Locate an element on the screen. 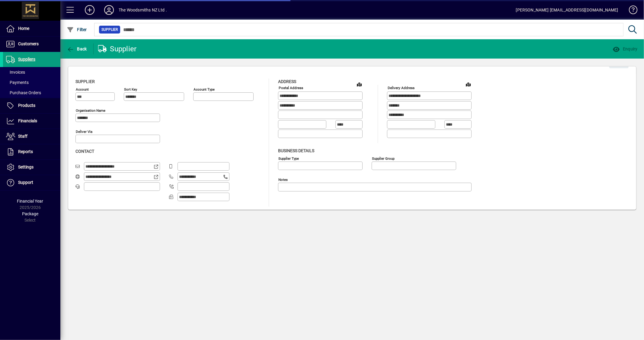 Image resolution: width=644 pixels, height=340 pixels. a: Invoices is located at coordinates (32, 72).